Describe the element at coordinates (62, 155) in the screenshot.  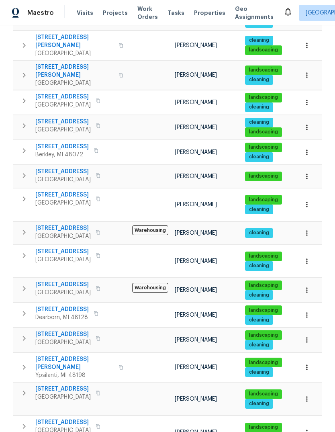
I see `span: Berkley, MI 48072` at that location.